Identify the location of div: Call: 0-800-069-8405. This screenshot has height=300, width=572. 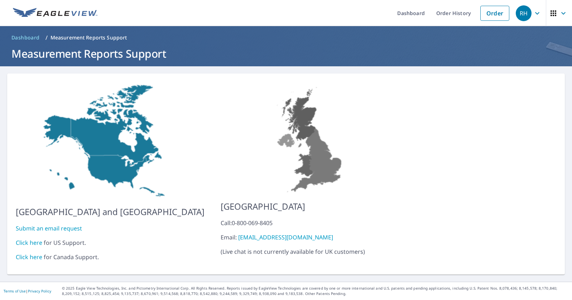
(311, 223).